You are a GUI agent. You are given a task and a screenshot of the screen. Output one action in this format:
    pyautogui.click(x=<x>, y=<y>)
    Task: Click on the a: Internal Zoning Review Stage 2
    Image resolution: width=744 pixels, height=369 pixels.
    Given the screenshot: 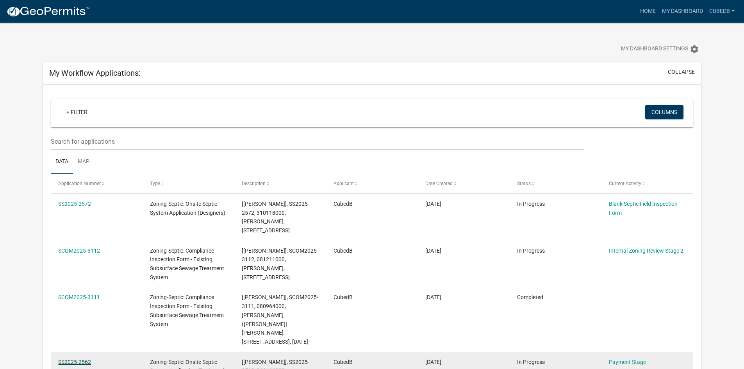 What is the action you would take?
    pyautogui.click(x=646, y=251)
    